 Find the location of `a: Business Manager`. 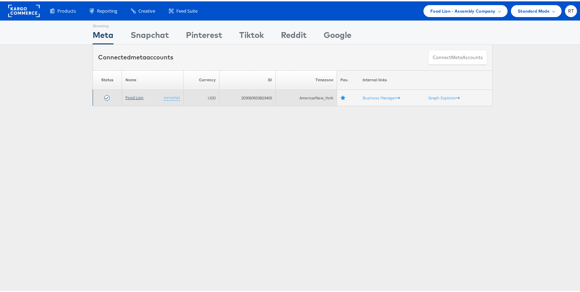

a: Business Manager is located at coordinates (381, 96).